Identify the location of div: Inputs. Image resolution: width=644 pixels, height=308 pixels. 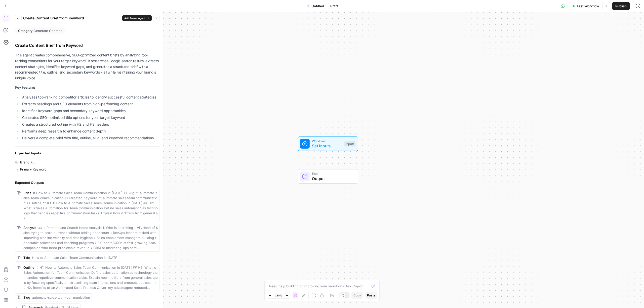
(350, 144).